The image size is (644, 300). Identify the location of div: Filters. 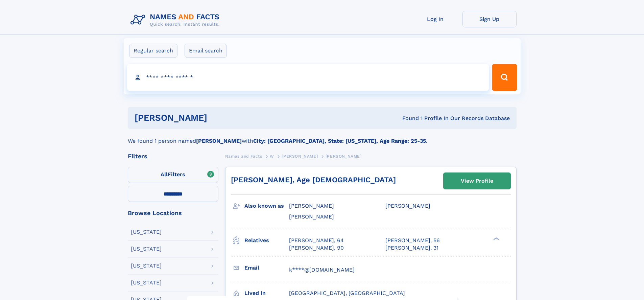
(173, 156).